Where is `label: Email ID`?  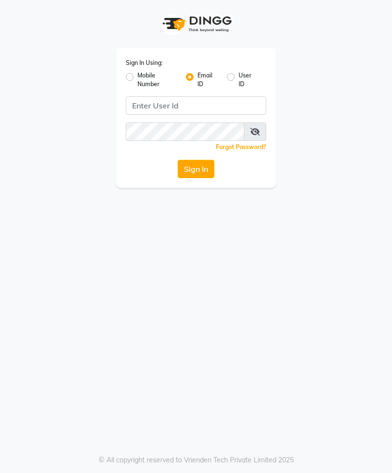
label: Email ID is located at coordinates (208, 80).